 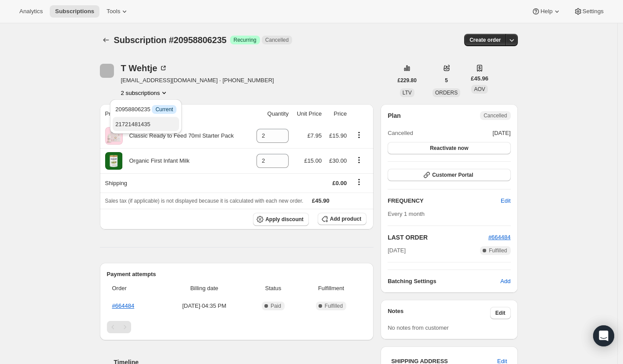 What do you see at coordinates (285, 220) in the screenshot?
I see `span: Apply discount` at bounding box center [285, 220].